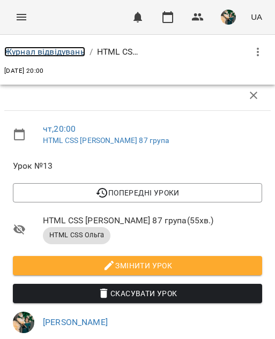 This screenshot has width=275, height=339. What do you see at coordinates (77, 235) in the screenshot?
I see `span: HTML CSS Ольга` at bounding box center [77, 235].